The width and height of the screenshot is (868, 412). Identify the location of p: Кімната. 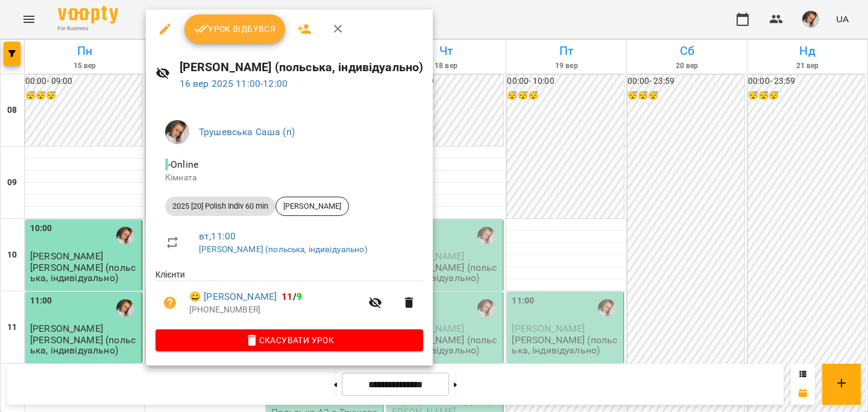
(289, 178).